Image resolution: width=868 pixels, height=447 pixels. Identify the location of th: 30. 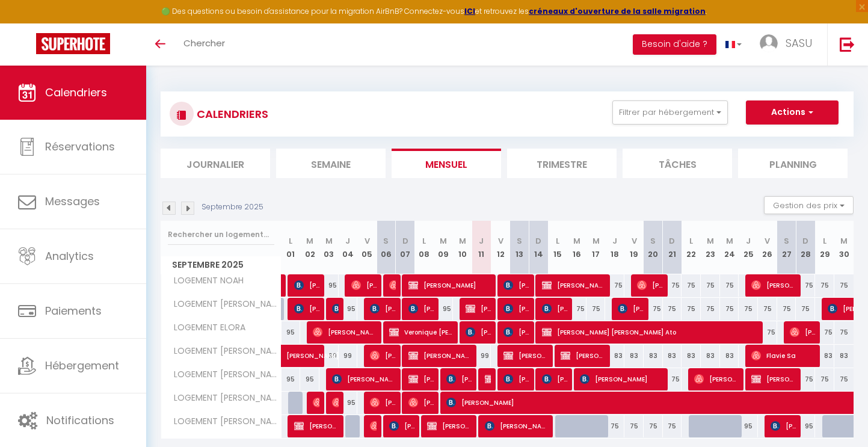
(844, 247).